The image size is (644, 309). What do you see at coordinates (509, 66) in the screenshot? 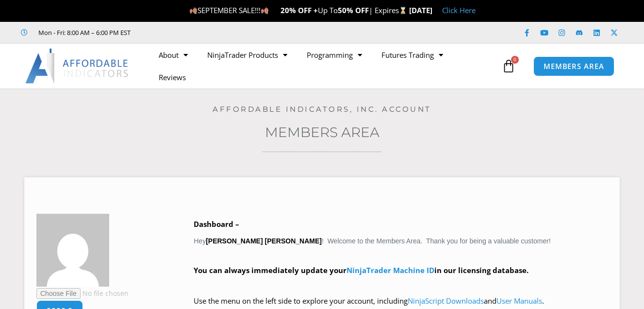
I see `a: 0` at bounding box center [509, 66].